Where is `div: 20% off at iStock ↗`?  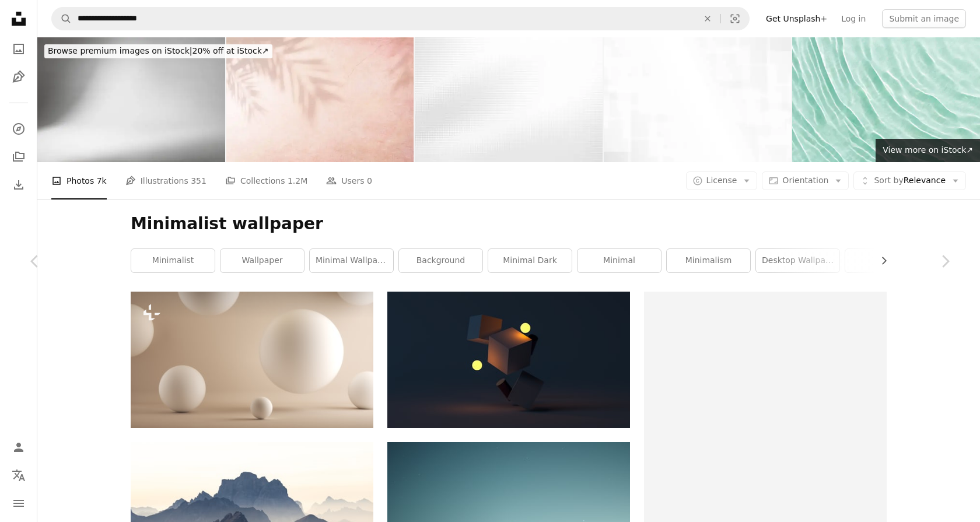
div: 20% off at iStock ↗ is located at coordinates (158, 51).